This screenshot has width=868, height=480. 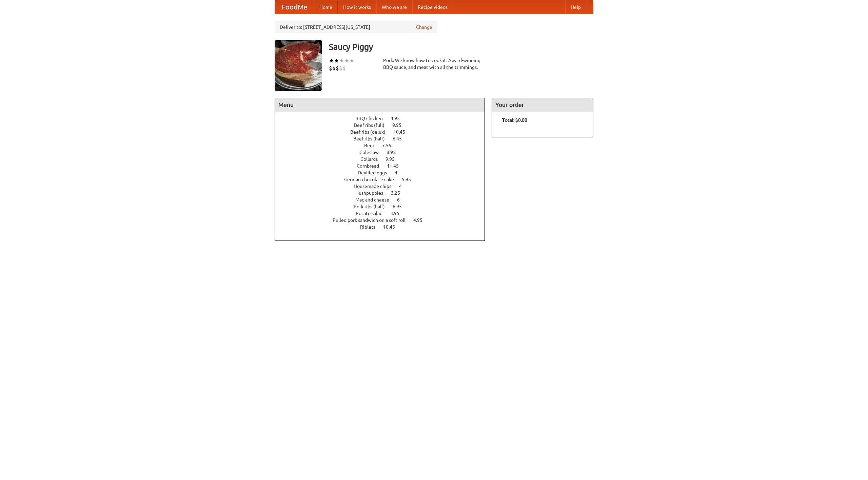 What do you see at coordinates (380, 104) in the screenshot?
I see `h4: Menu` at bounding box center [380, 104].